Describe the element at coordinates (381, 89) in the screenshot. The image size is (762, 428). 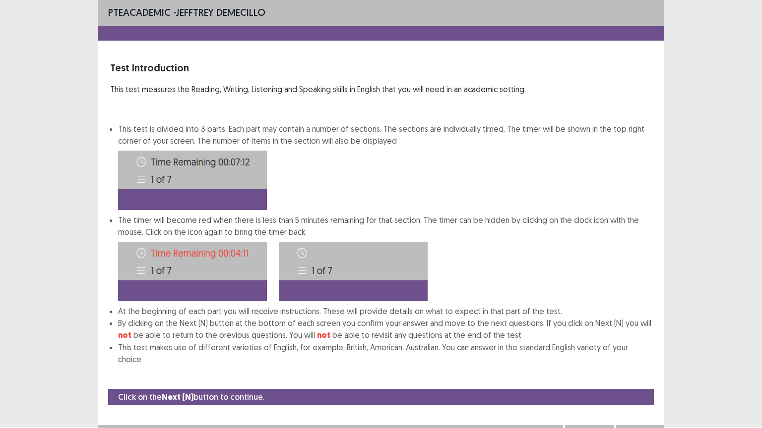
I see `p: This test measures the Reading, Writing, Listening and Speaking skills in English that you will n...` at that location.